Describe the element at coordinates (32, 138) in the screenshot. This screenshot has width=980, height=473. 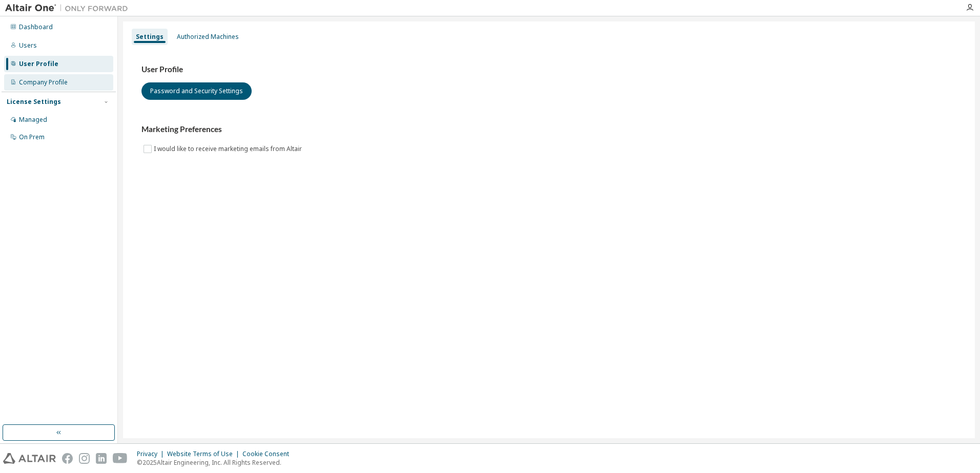
I see `div: On Prem` at that location.